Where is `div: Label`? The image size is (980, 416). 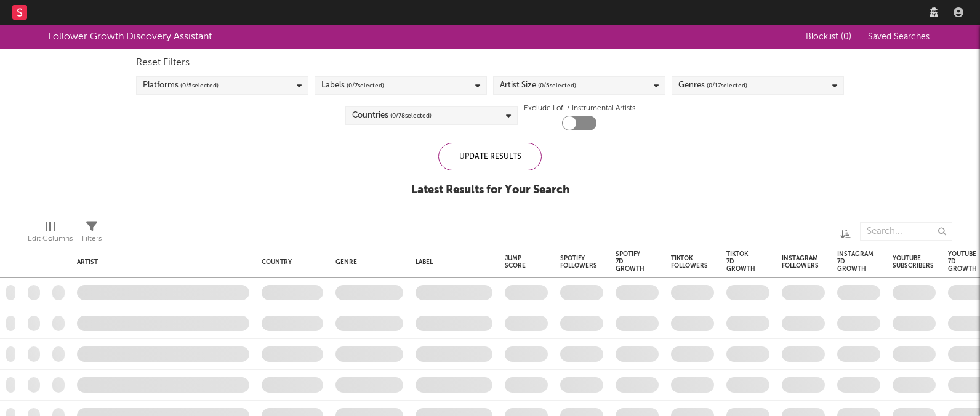
div: Label is located at coordinates (450, 263).